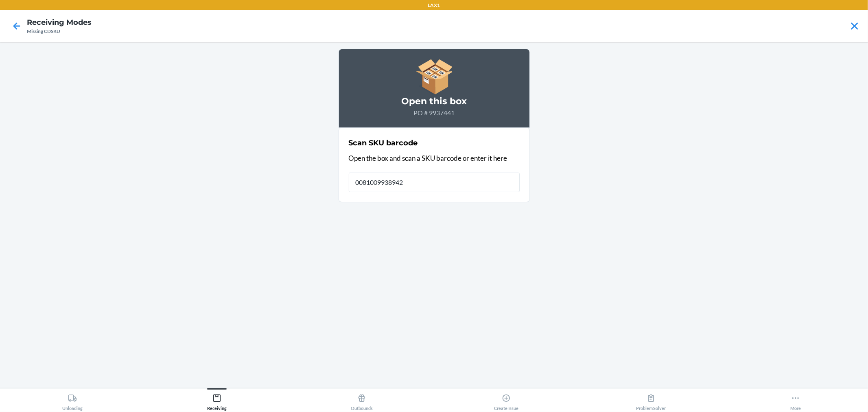  I want to click on button: Problem Solver, so click(651, 399).